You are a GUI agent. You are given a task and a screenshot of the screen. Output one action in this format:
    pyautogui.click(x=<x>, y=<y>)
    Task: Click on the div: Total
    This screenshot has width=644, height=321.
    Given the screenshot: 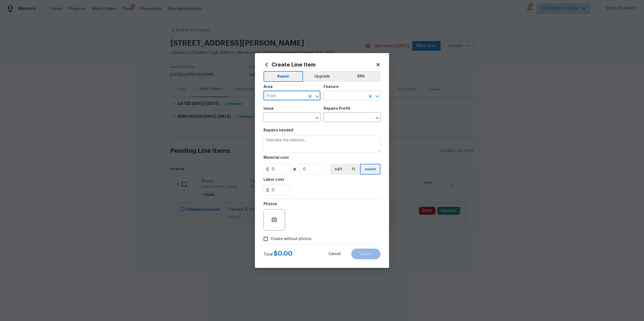 What is the action you would take?
    pyautogui.click(x=278, y=254)
    